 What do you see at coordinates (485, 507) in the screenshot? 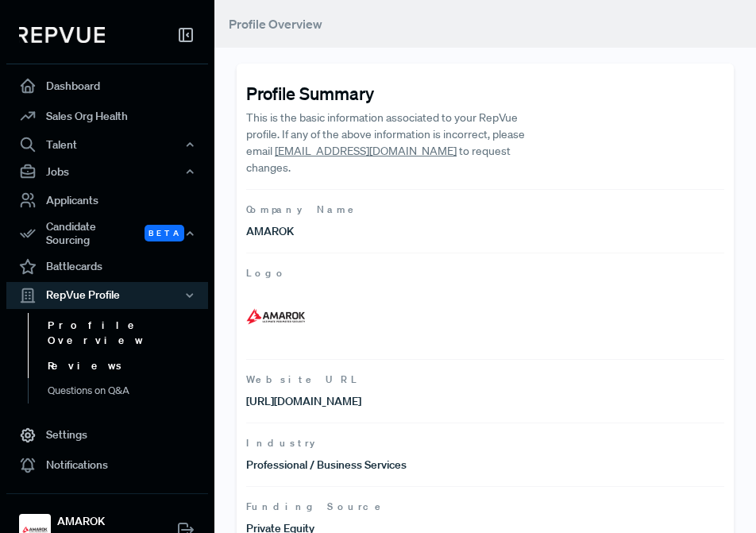
I see `span: Funding Source` at bounding box center [485, 507].